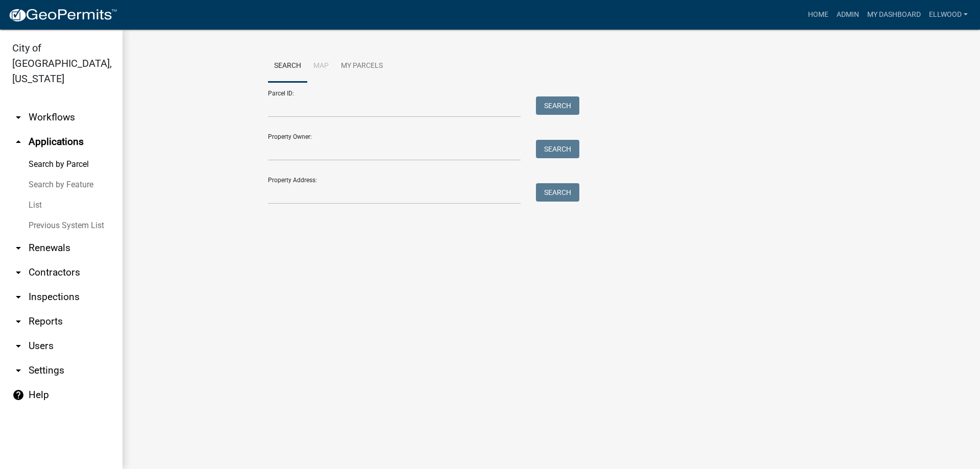 The height and width of the screenshot is (469, 980). Describe the element at coordinates (818, 15) in the screenshot. I see `a: Home` at that location.